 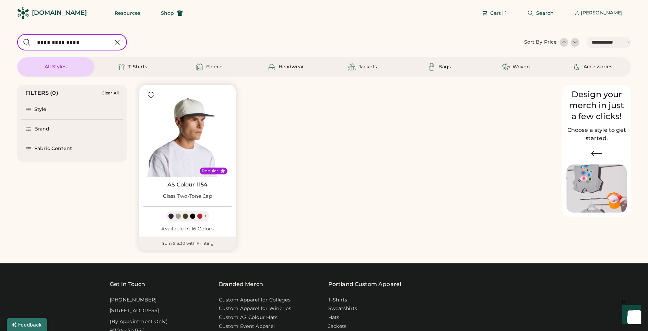 I want to click on img: AS Colour 1154 Class Two-Tone Cap, so click(x=187, y=133).